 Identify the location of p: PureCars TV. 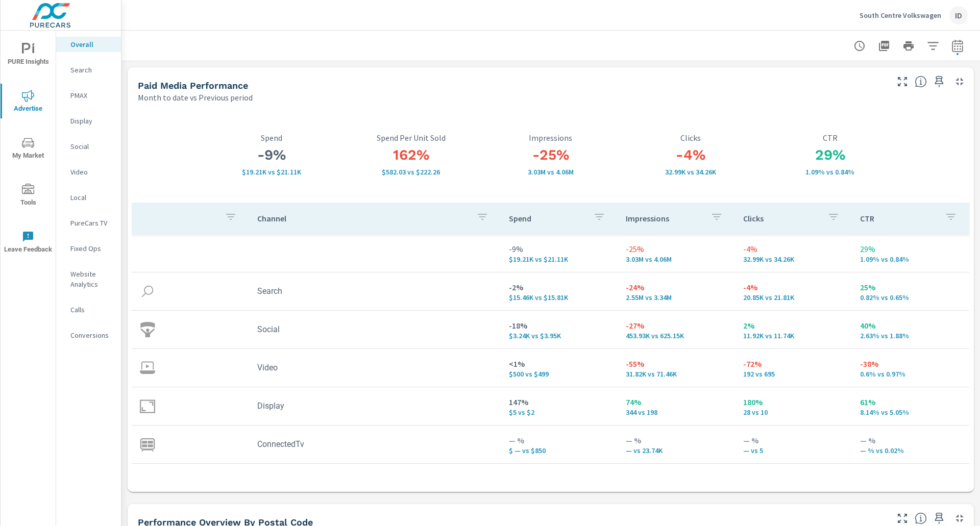
(92, 223).